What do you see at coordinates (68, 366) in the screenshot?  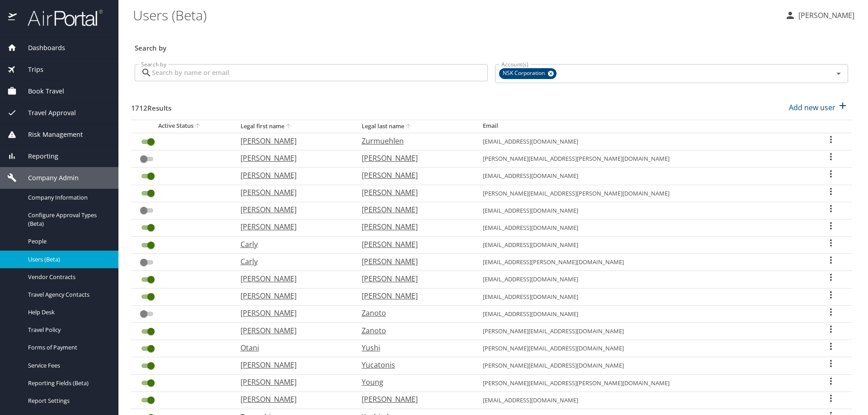 I see `span: Service Fees` at bounding box center [68, 366].